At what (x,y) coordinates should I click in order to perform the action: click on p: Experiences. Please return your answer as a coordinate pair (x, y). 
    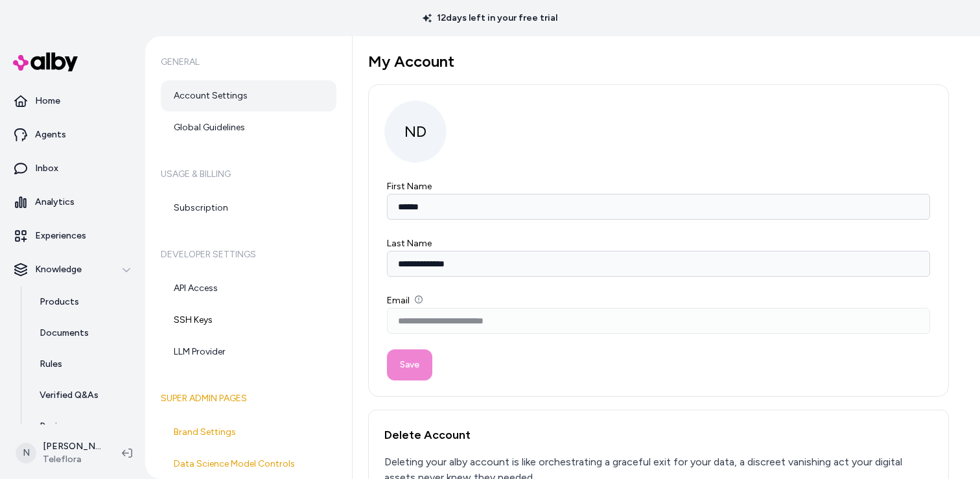
    Looking at the image, I should click on (60, 236).